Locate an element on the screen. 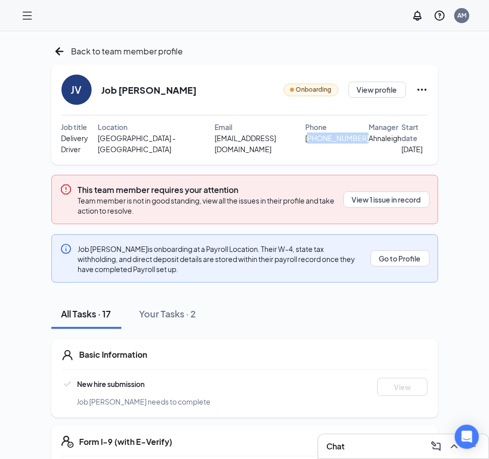  button: View 1 issue in record is located at coordinates (386, 199).